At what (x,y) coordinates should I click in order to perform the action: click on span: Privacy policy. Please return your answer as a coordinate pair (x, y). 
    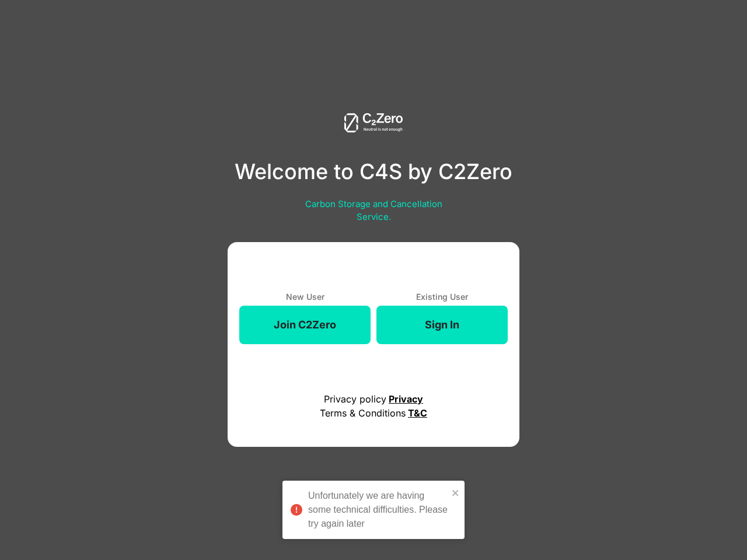
    Looking at the image, I should click on (355, 399).